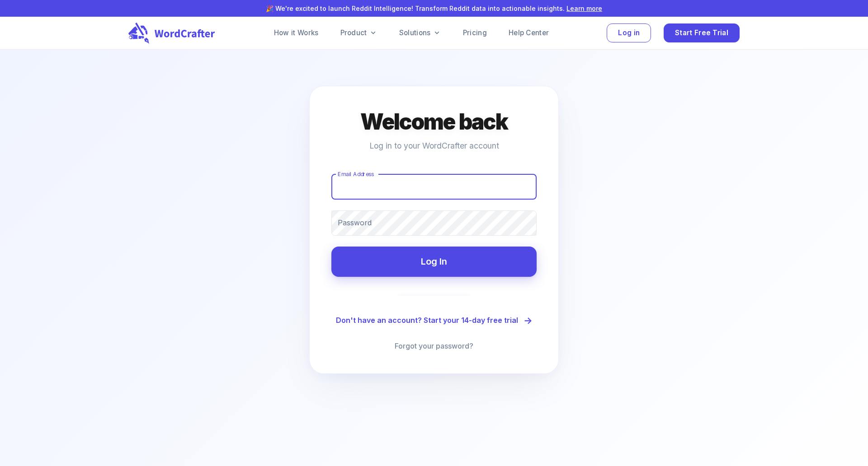  Describe the element at coordinates (434, 122) in the screenshot. I see `h4: Welcome back` at that location.